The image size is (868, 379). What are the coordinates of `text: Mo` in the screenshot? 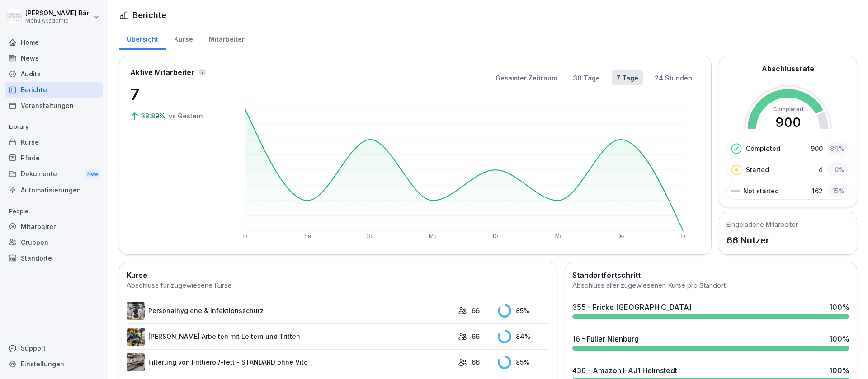 It's located at (433, 236).